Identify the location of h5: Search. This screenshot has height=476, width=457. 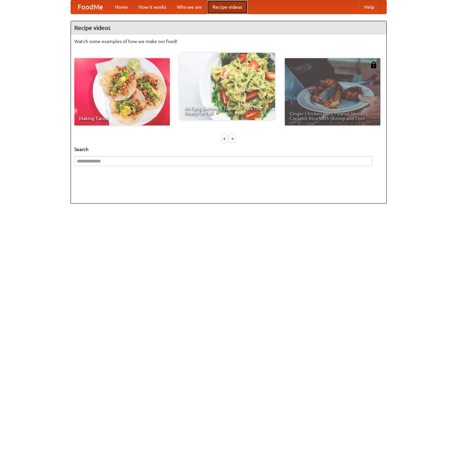
(228, 149).